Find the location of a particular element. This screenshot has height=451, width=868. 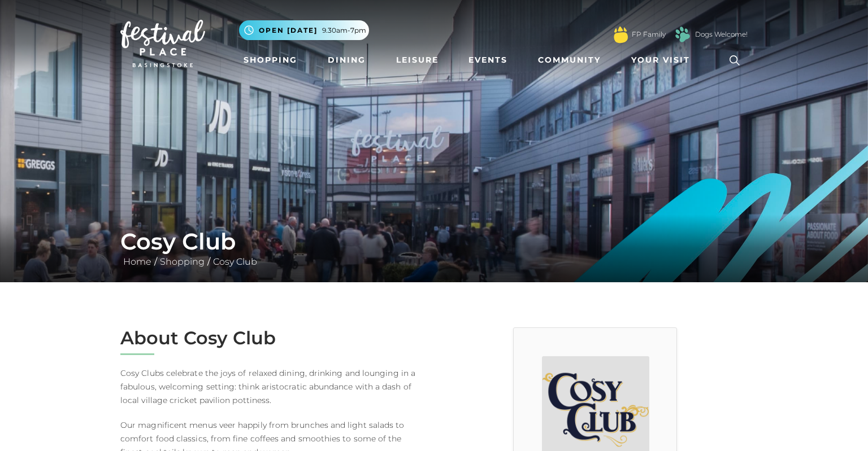

a: Community is located at coordinates (569, 60).